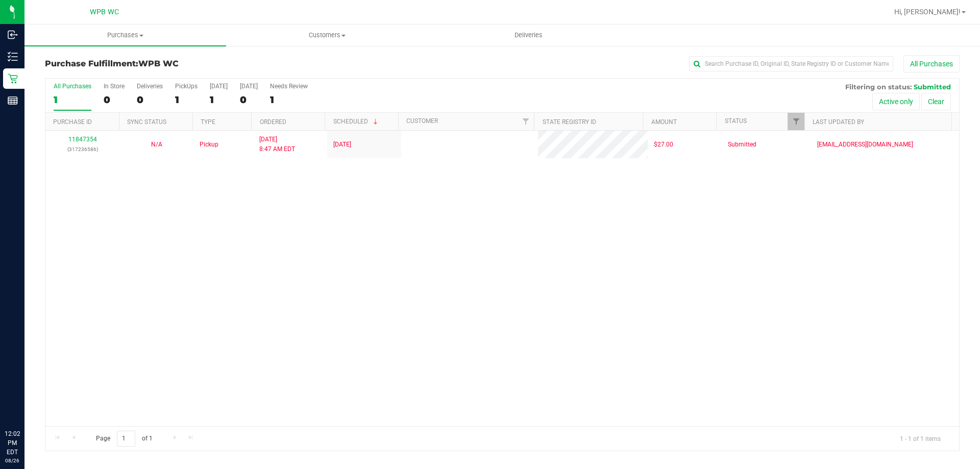  I want to click on a: Scheduled, so click(356, 122).